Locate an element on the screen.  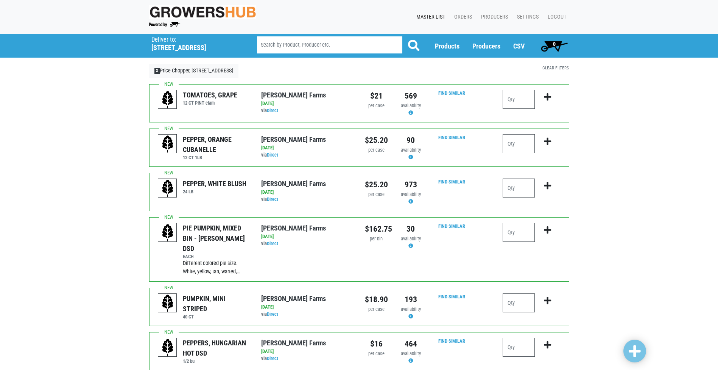
span: Producers is located at coordinates (487, 46).